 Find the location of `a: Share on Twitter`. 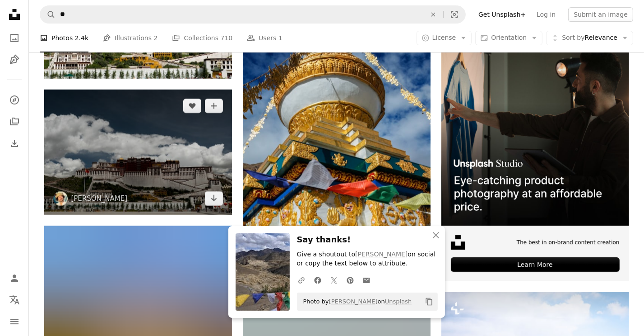

a: Share on Twitter is located at coordinates (334, 280).